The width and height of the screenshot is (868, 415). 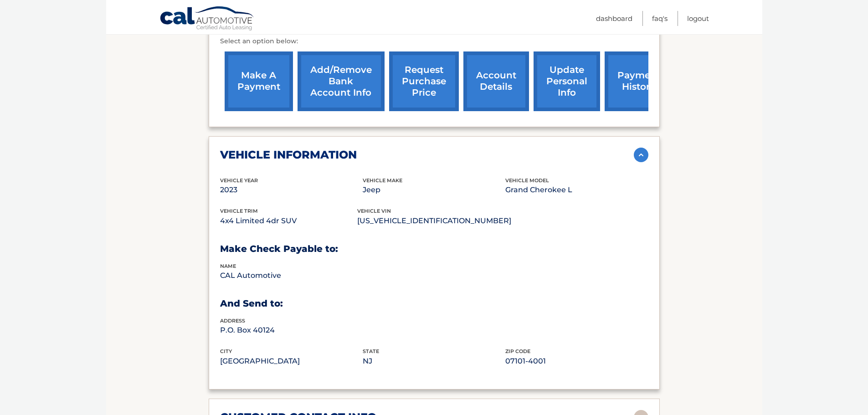 What do you see at coordinates (434, 249) in the screenshot?
I see `h3: Make Check Payable to:` at bounding box center [434, 249].